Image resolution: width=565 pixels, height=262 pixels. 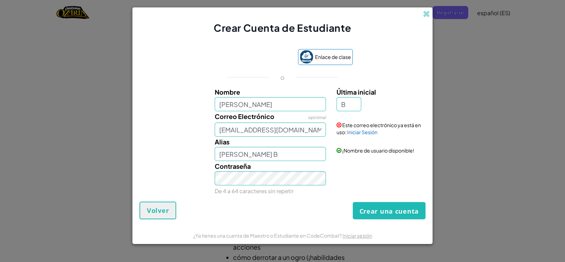 I want to click on font: Última inicial, so click(x=357, y=92).